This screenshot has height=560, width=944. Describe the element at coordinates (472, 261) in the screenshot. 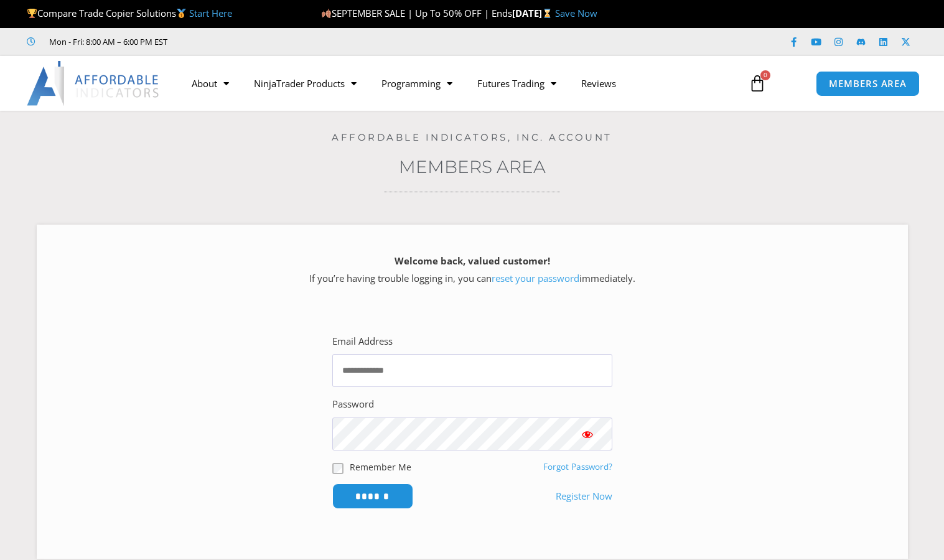

I see `strong: Welcome back, valued customer!` at that location.